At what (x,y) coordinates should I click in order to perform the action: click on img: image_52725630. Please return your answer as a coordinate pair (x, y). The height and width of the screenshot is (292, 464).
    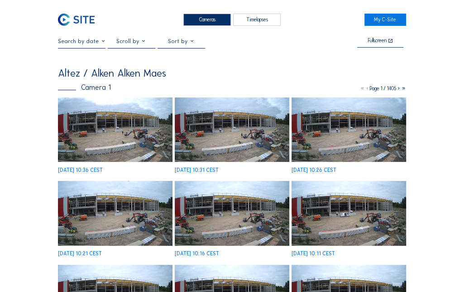
    Looking at the image, I should click on (349, 213).